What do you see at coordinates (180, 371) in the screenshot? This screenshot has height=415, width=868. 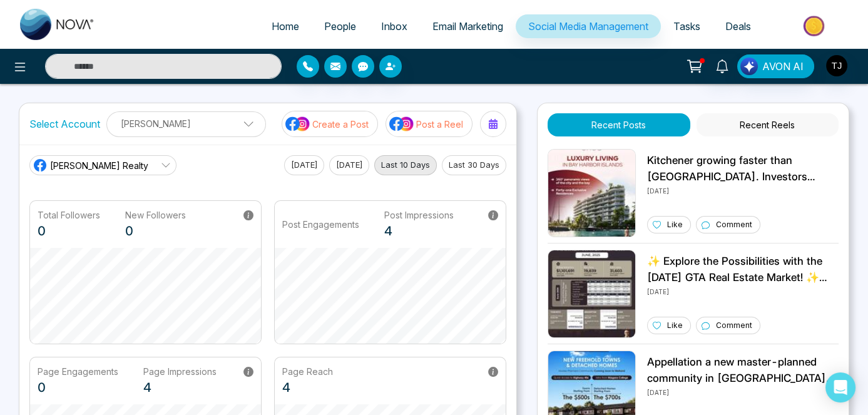 I see `p: Page Impressions` at bounding box center [180, 371].